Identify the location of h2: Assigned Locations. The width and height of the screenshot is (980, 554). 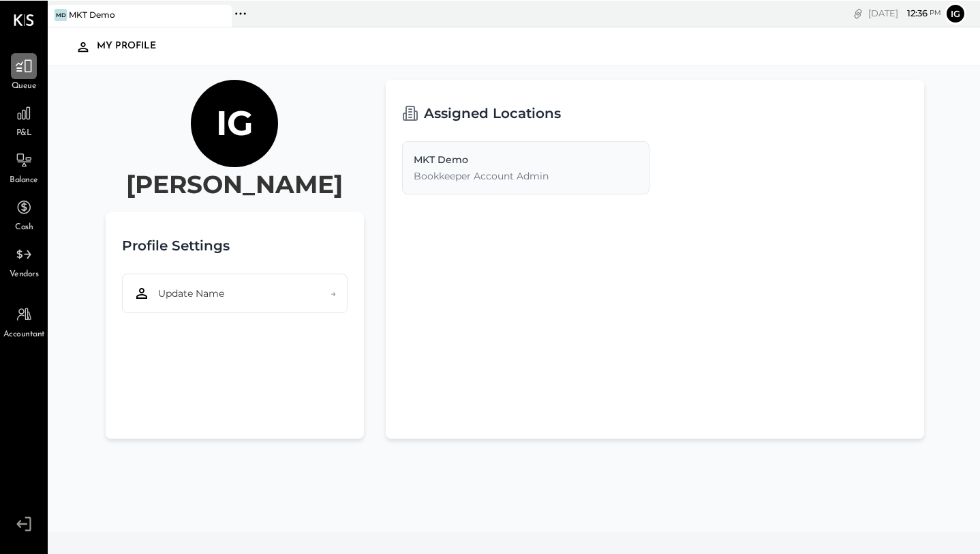
(492, 112).